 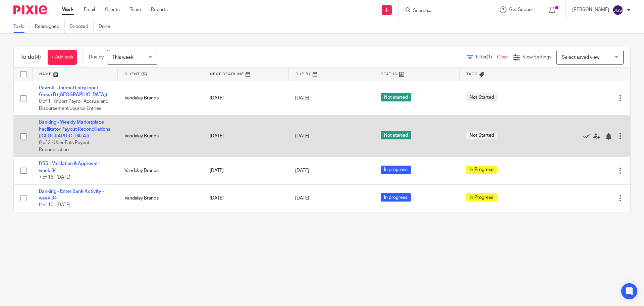 I want to click on a: + Add task, so click(x=62, y=57).